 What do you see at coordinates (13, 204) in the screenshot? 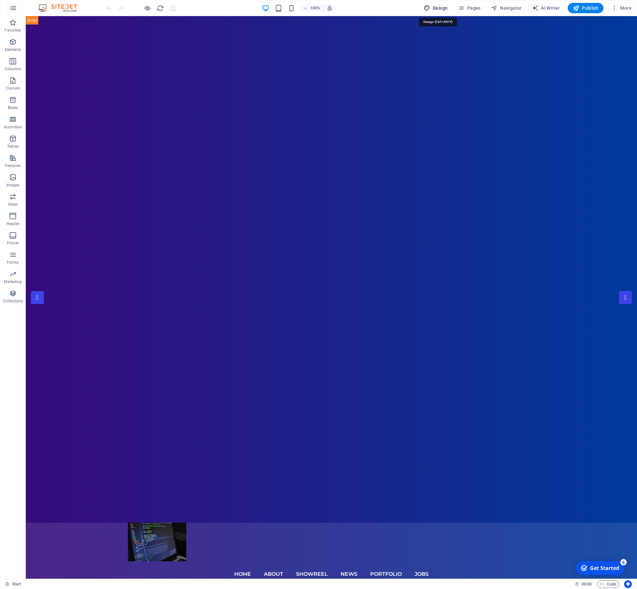
I see `p: Slider` at bounding box center [13, 204].